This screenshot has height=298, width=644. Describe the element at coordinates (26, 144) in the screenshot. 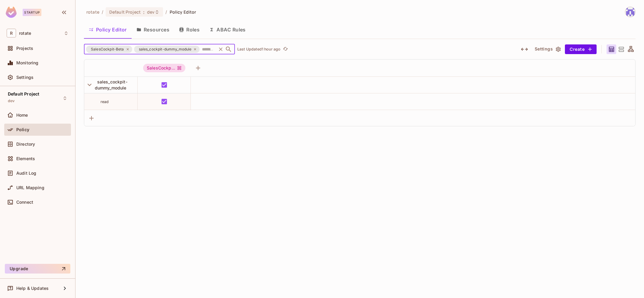

I see `span: Directory` at that location.